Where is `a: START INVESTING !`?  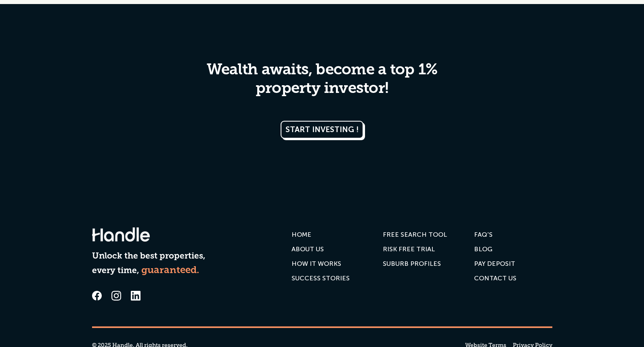
a: START INVESTING ! is located at coordinates (322, 130).